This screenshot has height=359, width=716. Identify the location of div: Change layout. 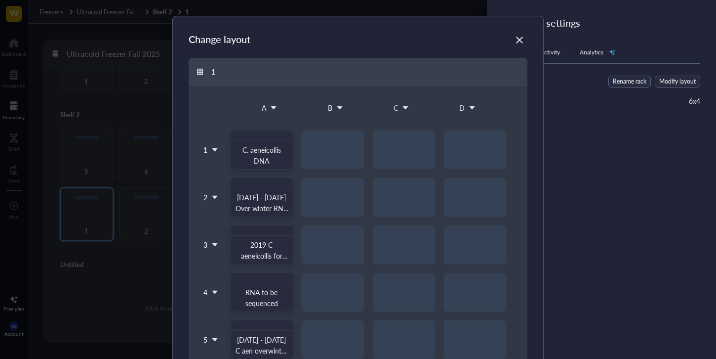
(219, 39).